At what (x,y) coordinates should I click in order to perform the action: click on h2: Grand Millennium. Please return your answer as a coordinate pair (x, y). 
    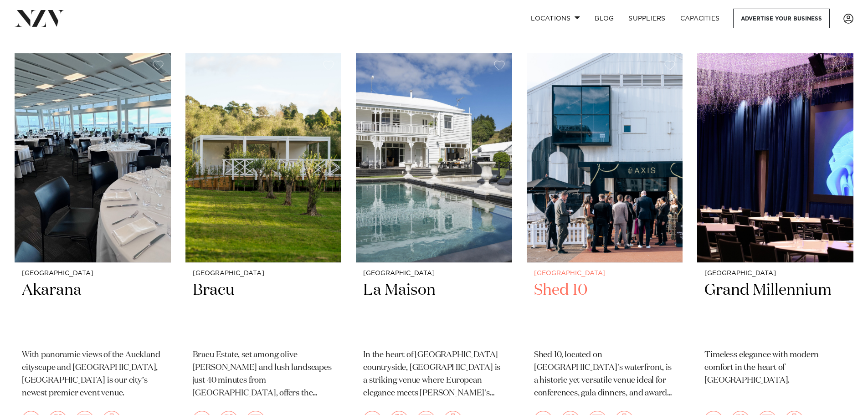
    Looking at the image, I should click on (775, 311).